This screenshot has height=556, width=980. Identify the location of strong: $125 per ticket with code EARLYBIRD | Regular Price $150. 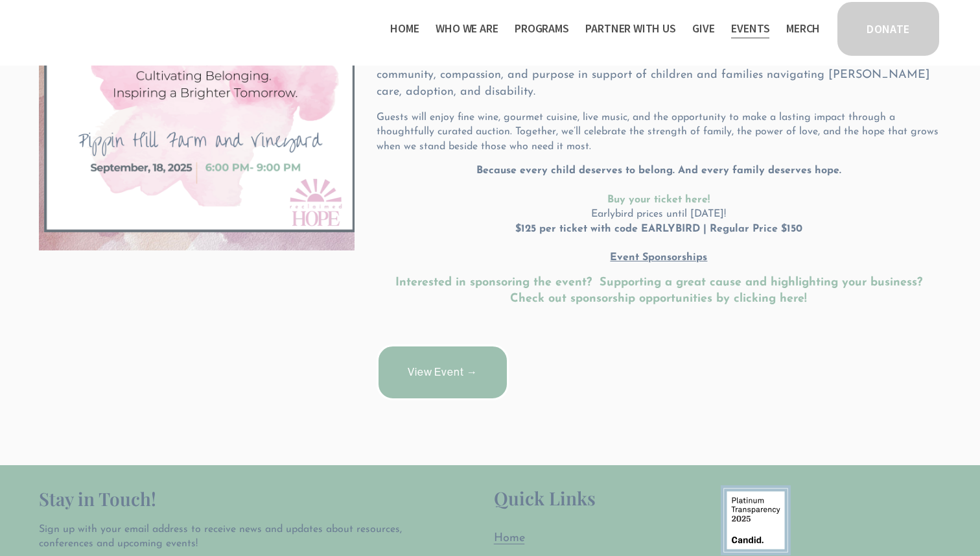
(658, 229).